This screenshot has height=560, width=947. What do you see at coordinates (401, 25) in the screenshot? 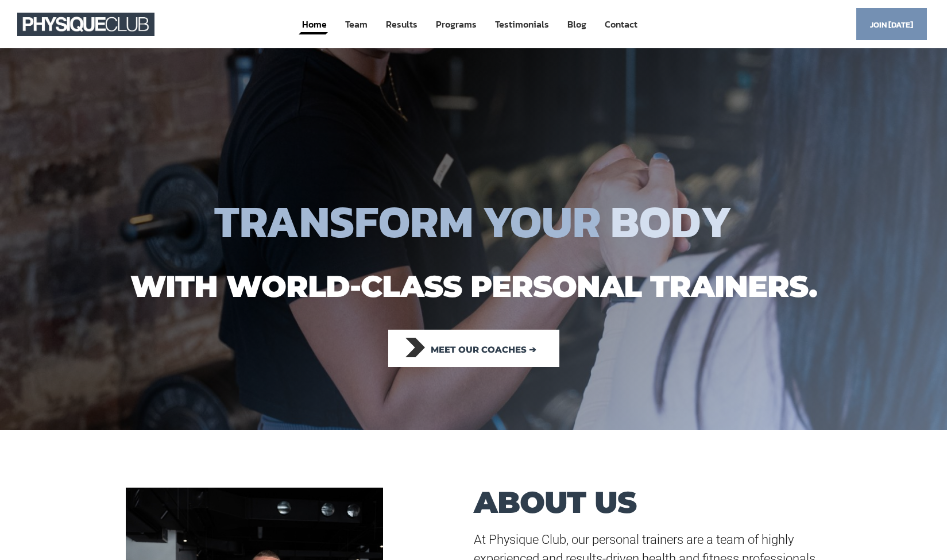
I see `a: Results` at bounding box center [401, 25].